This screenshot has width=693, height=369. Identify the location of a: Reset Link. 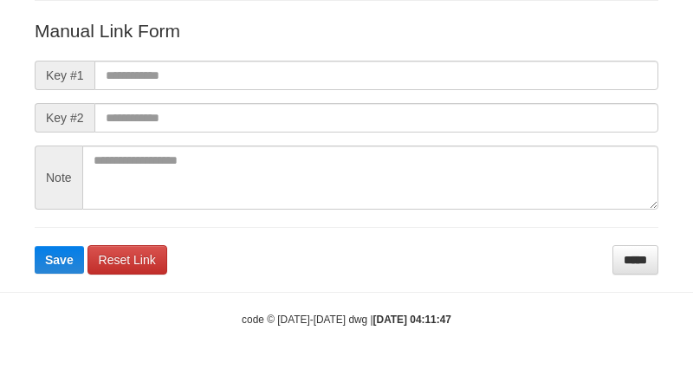
(127, 260).